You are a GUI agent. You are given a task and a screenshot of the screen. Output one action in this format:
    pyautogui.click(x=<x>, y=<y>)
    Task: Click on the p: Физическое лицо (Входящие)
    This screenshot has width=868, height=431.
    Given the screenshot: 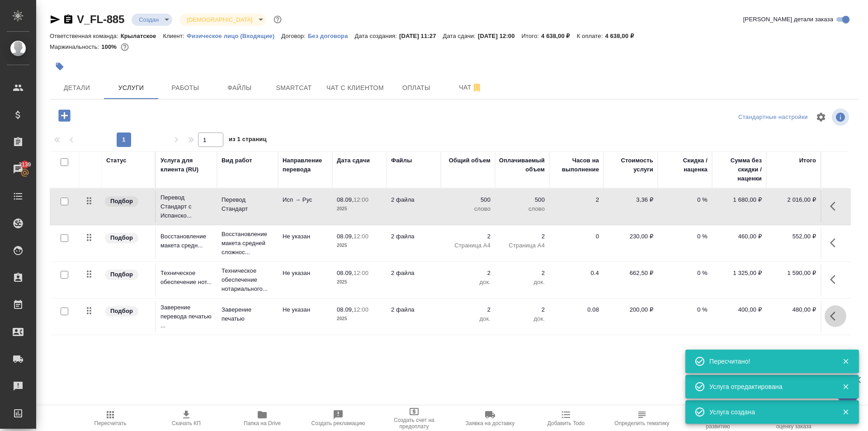 What is the action you would take?
    pyautogui.click(x=234, y=36)
    